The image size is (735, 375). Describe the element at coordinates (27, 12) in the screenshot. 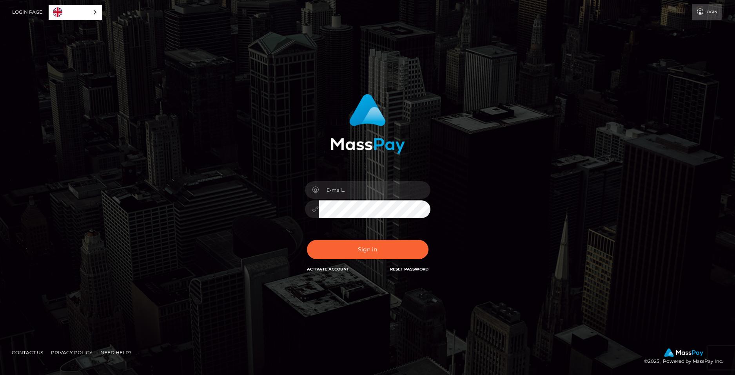

I see `a: Login Page` at that location.